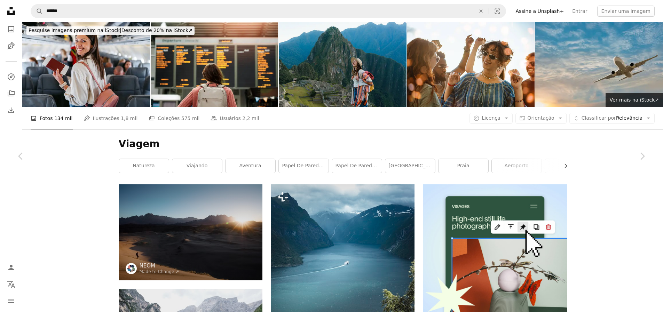 Image resolution: width=663 pixels, height=312 pixels. What do you see at coordinates (111, 118) in the screenshot?
I see `a: Ilustrações 1,8 mil` at bounding box center [111, 118].